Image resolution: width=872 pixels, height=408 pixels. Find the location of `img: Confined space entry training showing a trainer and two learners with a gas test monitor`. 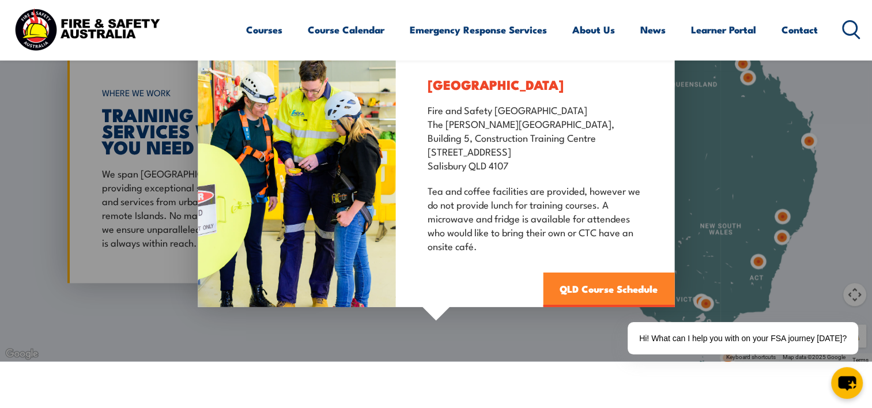

img: Confined space entry training showing a trainer and two learners with a gas test monitor is located at coordinates (297, 170).